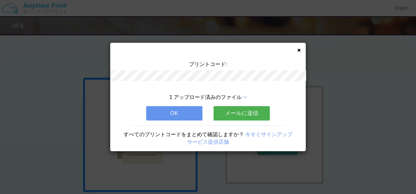 The width and height of the screenshot is (416, 194). I want to click on span: プリントコード:, so click(208, 64).